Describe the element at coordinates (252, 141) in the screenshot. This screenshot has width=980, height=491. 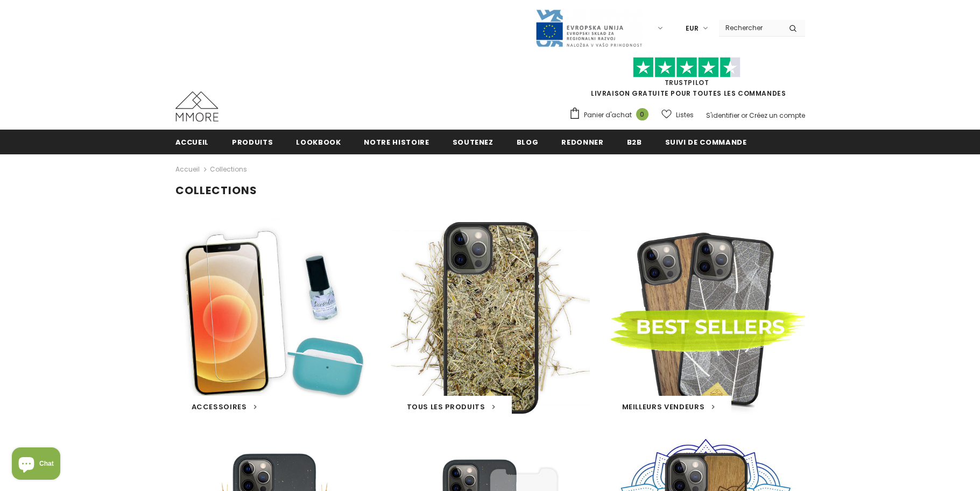
I see `a: Produits` at that location.